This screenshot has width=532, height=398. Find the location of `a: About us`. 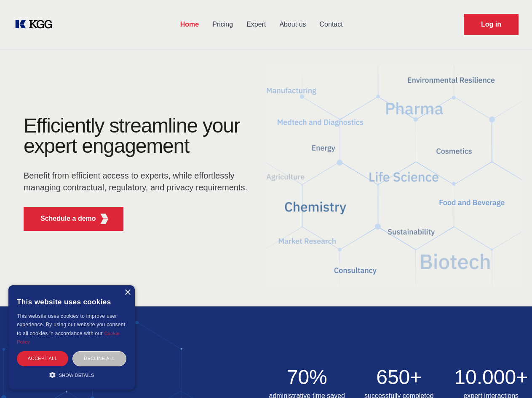

a: About us is located at coordinates (292, 24).